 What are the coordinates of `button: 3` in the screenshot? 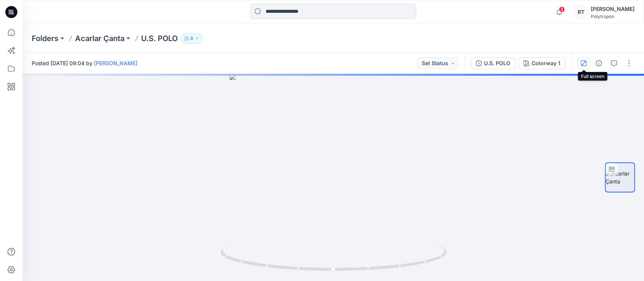 It's located at (192, 38).